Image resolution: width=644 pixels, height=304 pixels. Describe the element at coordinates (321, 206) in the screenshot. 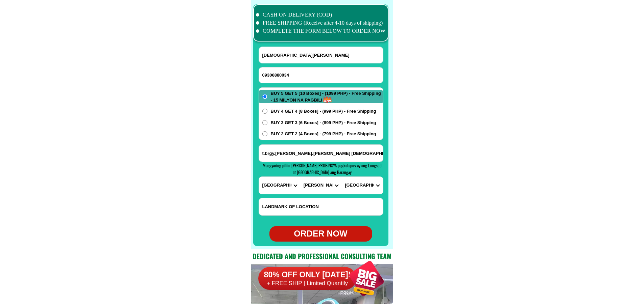

I see `input: Input LANDMARKOFLOCATION` at that location.